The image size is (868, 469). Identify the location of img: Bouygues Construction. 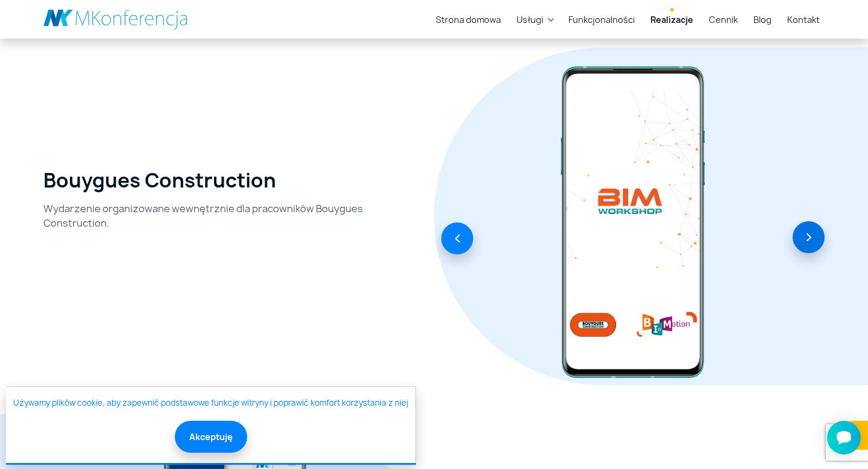
(633, 222).